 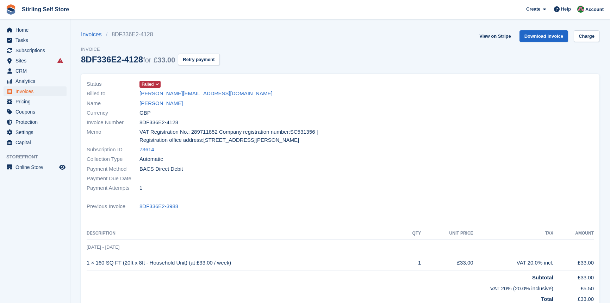 I want to click on span: Subscriptions, so click(x=37, y=50).